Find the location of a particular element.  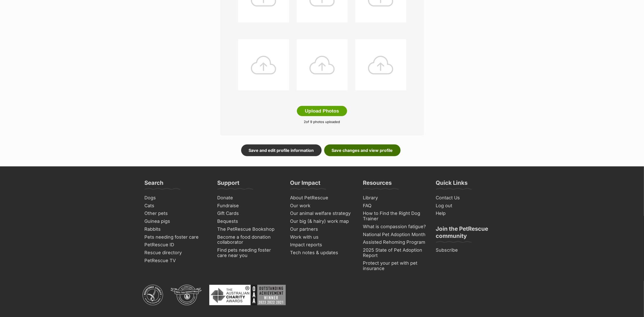

a: Bequests is located at coordinates (250, 221).